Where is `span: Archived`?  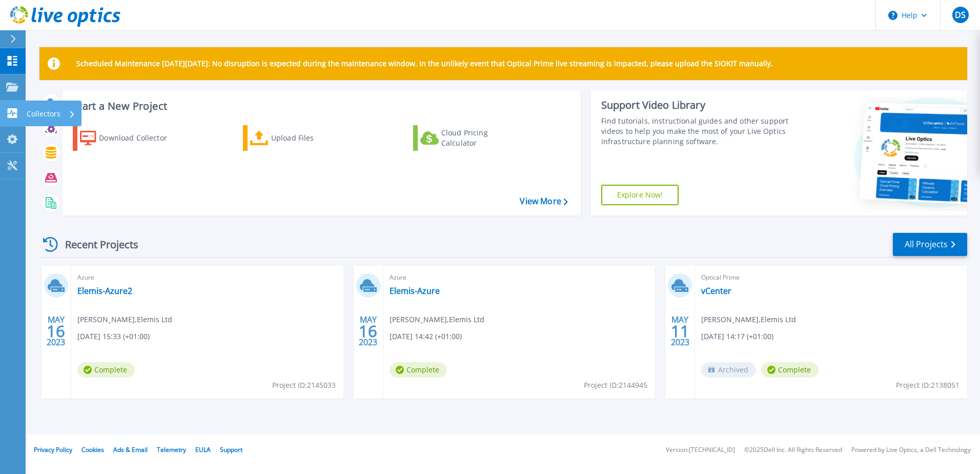
span: Archived is located at coordinates (728, 370).